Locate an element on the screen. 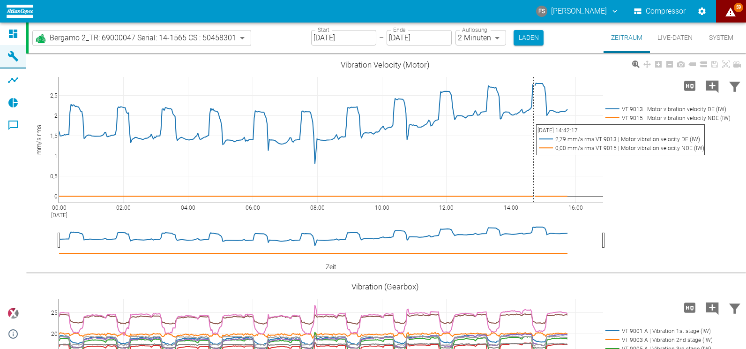 Image resolution: width=746 pixels, height=349 pixels. div: 2 Minuten is located at coordinates (481, 37).